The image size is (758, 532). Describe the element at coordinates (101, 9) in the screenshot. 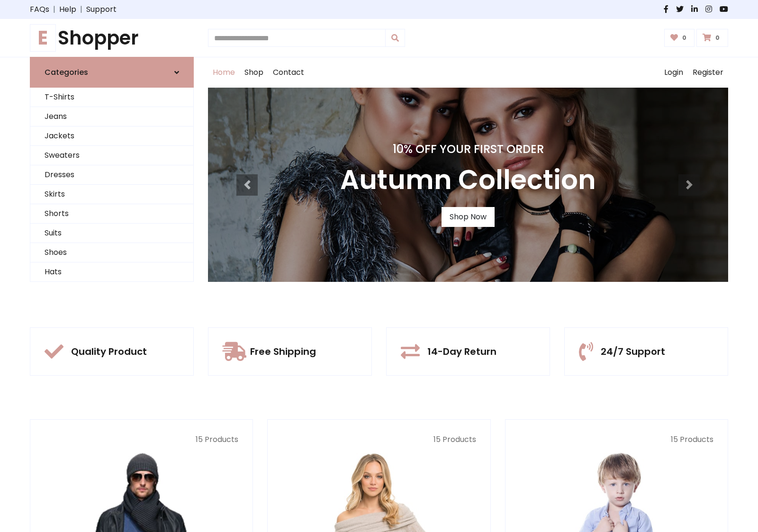

I see `a: Support` at that location.